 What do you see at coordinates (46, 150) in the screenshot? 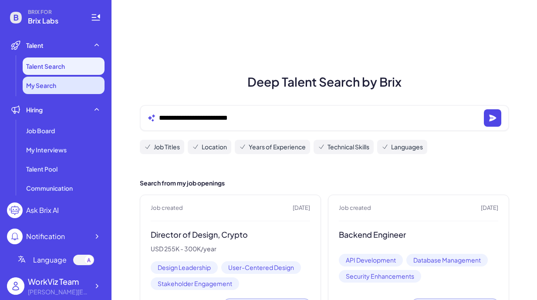
I see `span: My Interviews` at bounding box center [46, 150].